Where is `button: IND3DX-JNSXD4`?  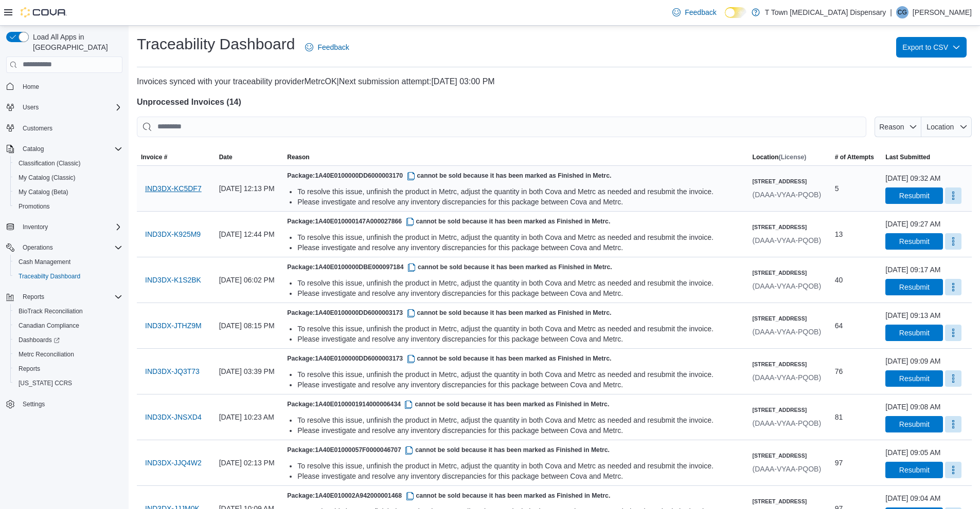 button: IND3DX-JNSXD4 is located at coordinates (174, 417).